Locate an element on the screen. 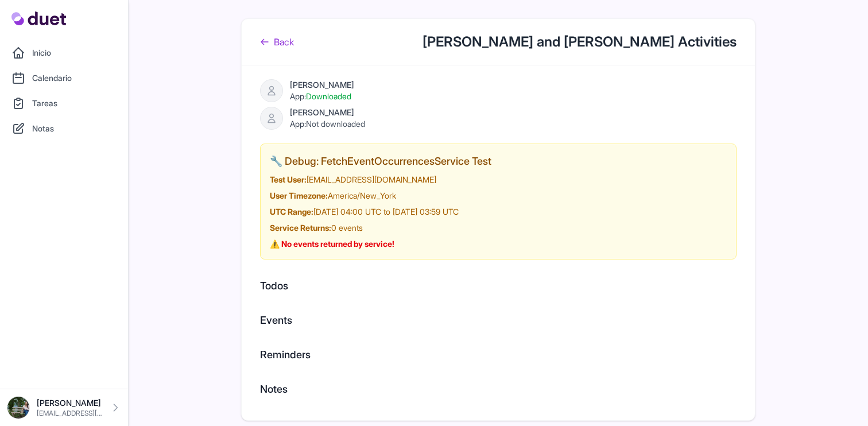 This screenshot has width=868, height=426. div: 0 events is located at coordinates (499, 228).